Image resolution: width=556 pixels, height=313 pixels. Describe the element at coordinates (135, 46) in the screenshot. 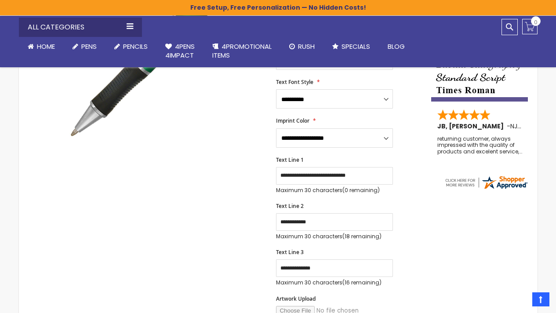

I see `span: Pencils` at that location.